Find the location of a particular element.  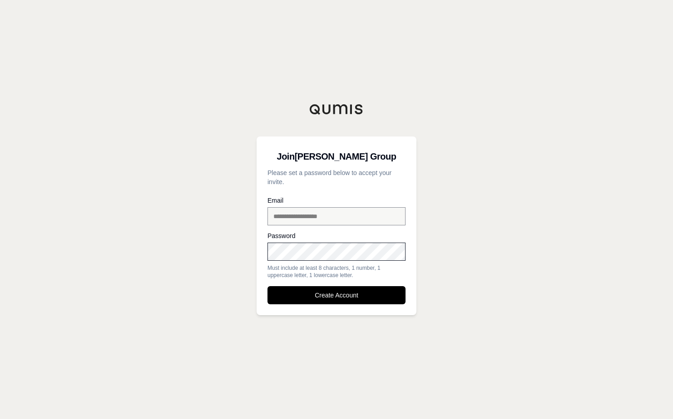

label: Password is located at coordinates (336, 236).